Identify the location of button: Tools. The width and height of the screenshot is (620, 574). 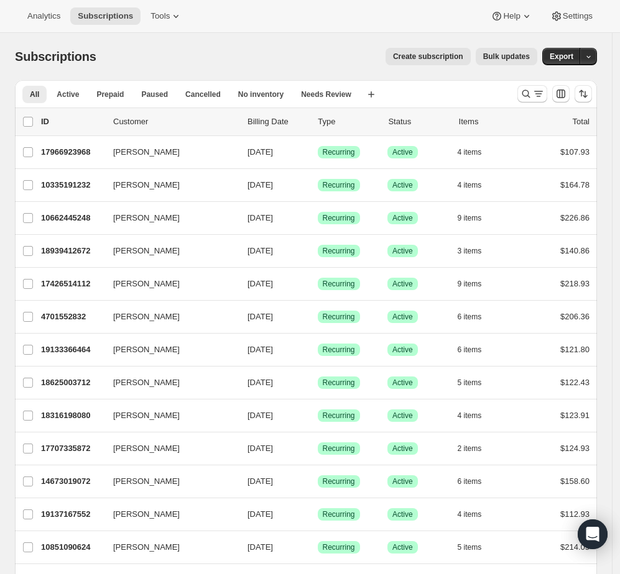
(166, 16).